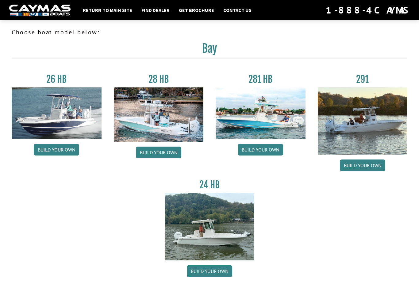 This screenshot has width=419, height=288. Describe the element at coordinates (363, 79) in the screenshot. I see `h3: 291` at that location.